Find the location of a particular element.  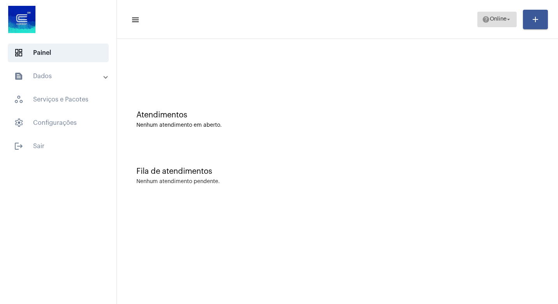

div: Nenhum atendimento pendente. is located at coordinates (178, 182).